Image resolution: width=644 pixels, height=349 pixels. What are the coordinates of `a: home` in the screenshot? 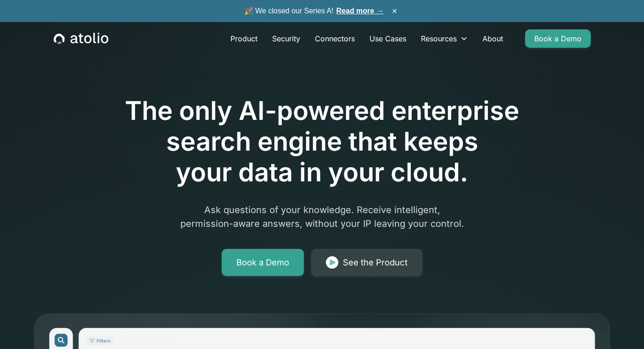 It's located at (81, 39).